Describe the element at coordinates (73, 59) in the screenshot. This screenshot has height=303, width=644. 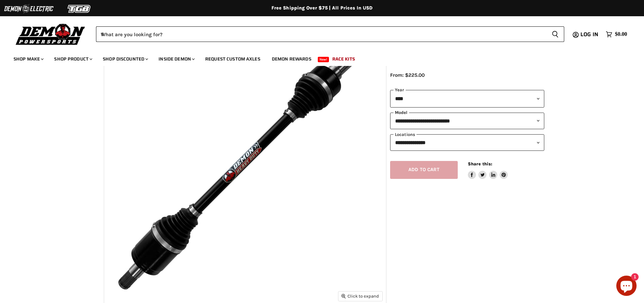
I see `a: Shop Product` at that location.